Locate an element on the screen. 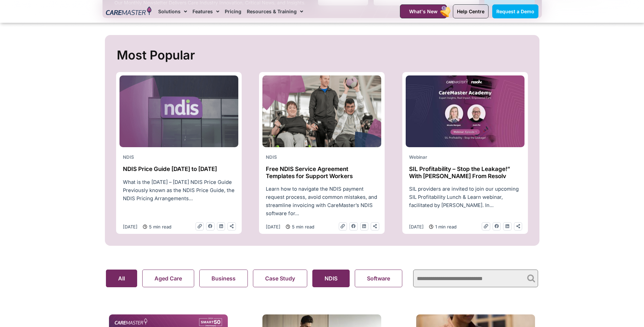  div: Learn how to navigate the NDIS payment request process, avoid common mistakes, and streamline inv... is located at coordinates (322, 202).